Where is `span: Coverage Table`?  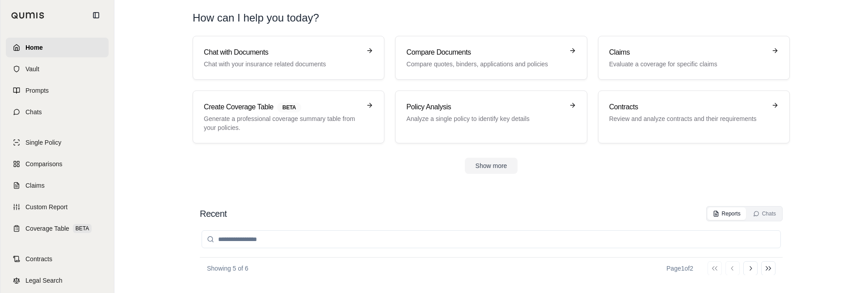
span: Coverage Table is located at coordinates (47, 229).